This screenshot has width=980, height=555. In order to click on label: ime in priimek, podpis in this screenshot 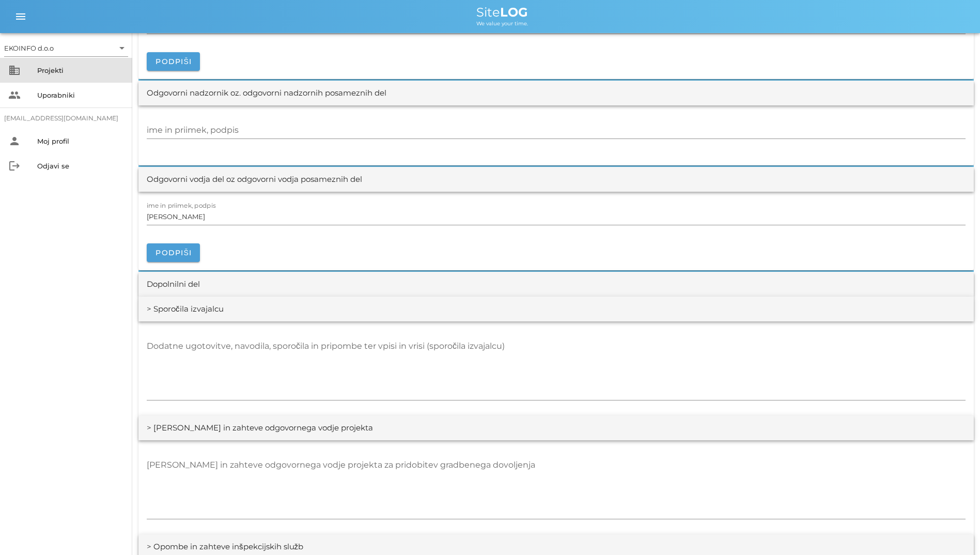, I will do `click(182, 205)`.